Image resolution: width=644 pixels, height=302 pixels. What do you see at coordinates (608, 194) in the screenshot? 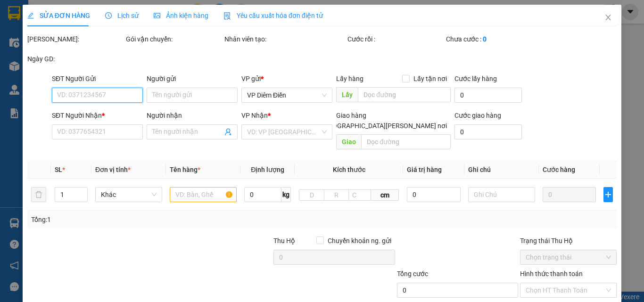
I see `span: plus` at bounding box center [608, 194].